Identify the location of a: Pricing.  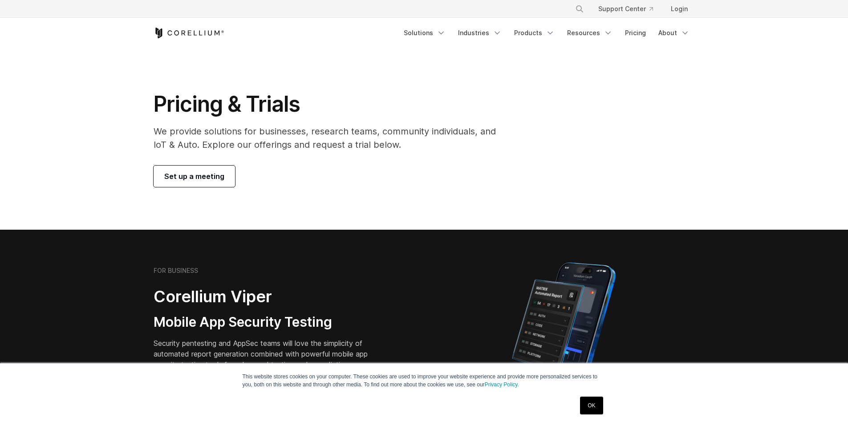
(635, 33).